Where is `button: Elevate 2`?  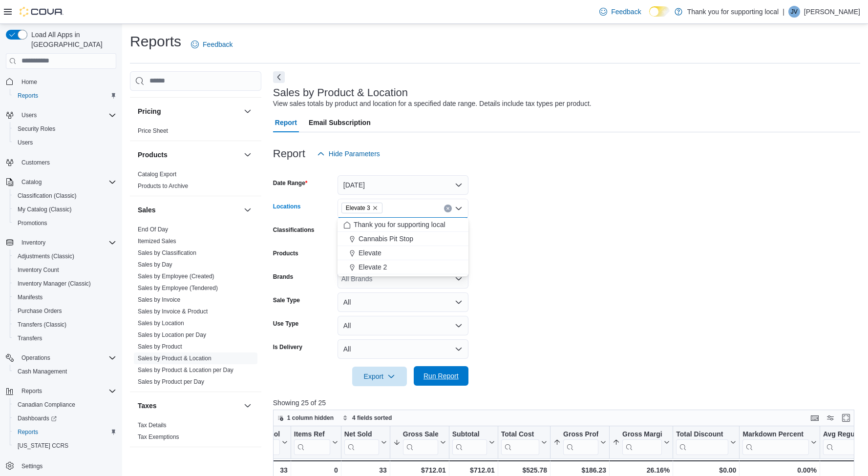
button: Elevate 2 is located at coordinates (403, 267).